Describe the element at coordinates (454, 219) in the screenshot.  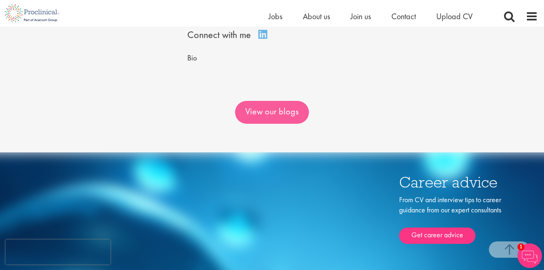
I see `div: From CV and interview tips to career guidance from our expert consultants` at that location.